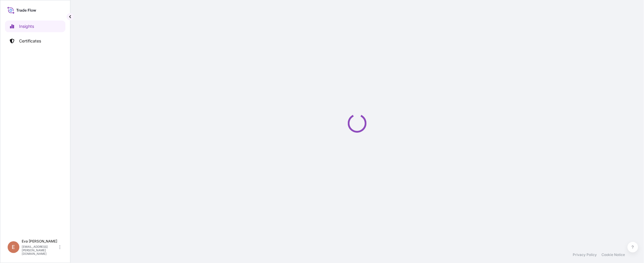 This screenshot has width=644, height=263. What do you see at coordinates (27, 27) in the screenshot?
I see `p: Insights` at bounding box center [27, 27].